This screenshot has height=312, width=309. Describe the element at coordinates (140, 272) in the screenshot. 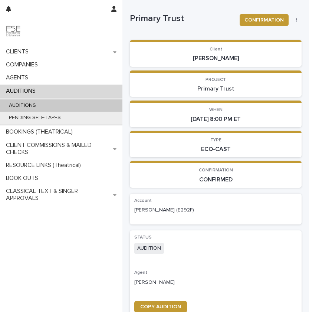

I see `span: Agent` at that location.